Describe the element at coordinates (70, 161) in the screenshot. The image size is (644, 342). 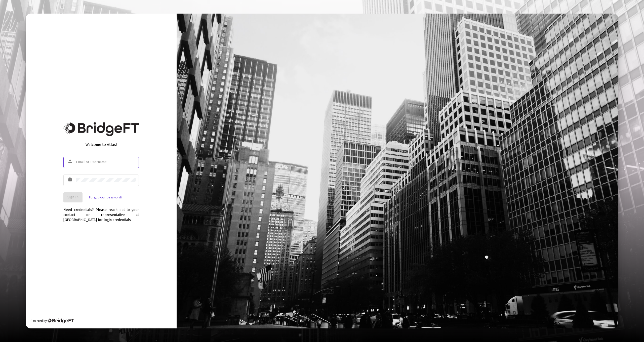
I see `mat-icon: person` at that location.